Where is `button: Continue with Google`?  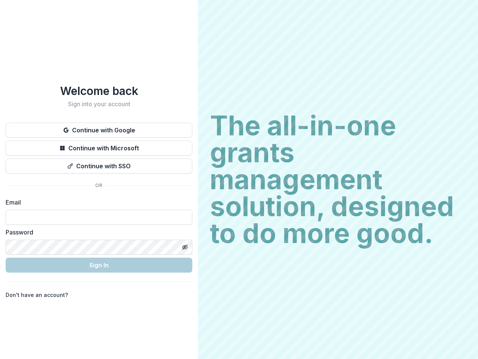 button: Continue with Google is located at coordinates (99, 130).